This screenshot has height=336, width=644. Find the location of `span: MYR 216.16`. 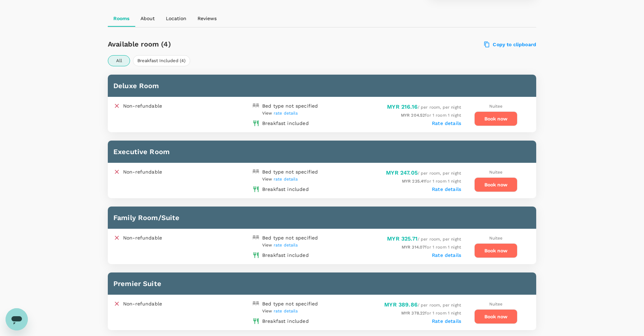

span: MYR 216.16 is located at coordinates (402, 107).